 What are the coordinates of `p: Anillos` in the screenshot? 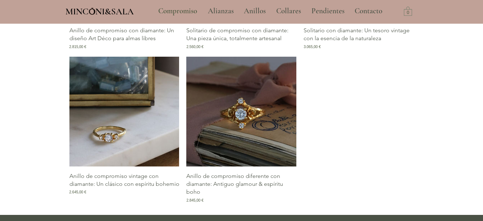 It's located at (254, 11).